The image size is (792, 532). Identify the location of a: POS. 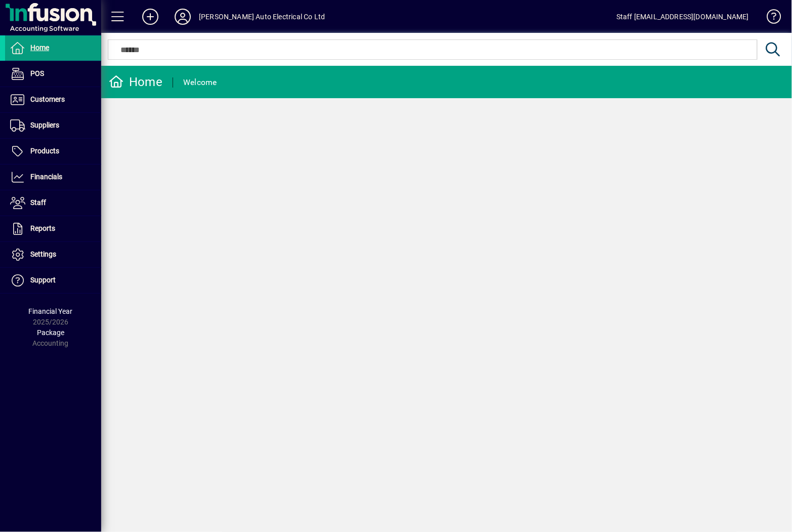
(53, 74).